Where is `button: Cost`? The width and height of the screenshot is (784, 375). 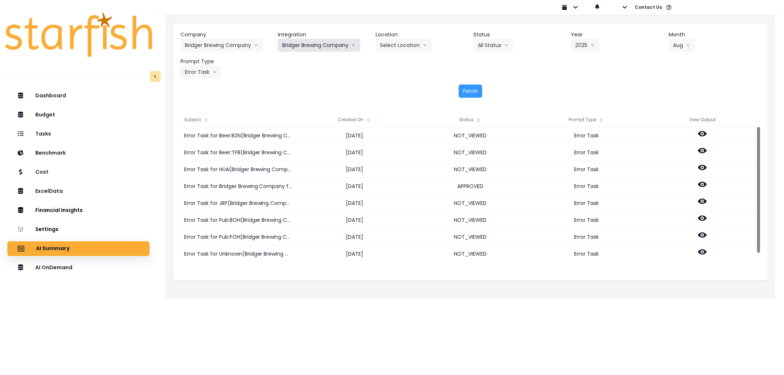
button: Cost is located at coordinates (78, 172).